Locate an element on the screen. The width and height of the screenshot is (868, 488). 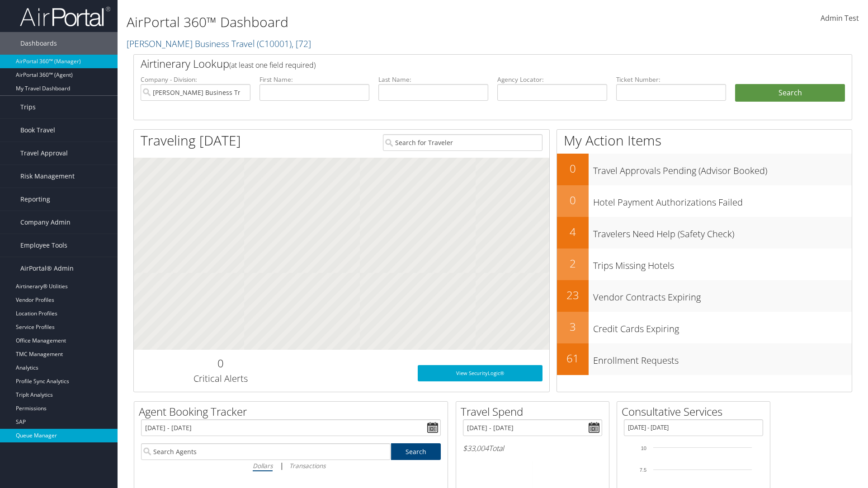
span: Admin Test is located at coordinates (839, 18).